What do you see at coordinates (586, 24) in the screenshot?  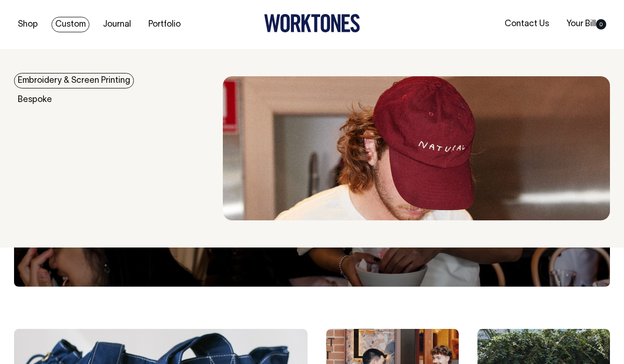 I see `a: Your Bill0` at bounding box center [586, 24].